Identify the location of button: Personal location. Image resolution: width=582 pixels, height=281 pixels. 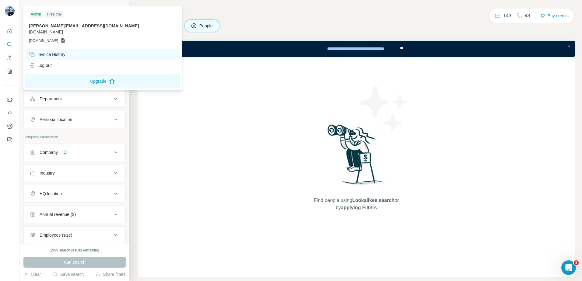
(75, 120).